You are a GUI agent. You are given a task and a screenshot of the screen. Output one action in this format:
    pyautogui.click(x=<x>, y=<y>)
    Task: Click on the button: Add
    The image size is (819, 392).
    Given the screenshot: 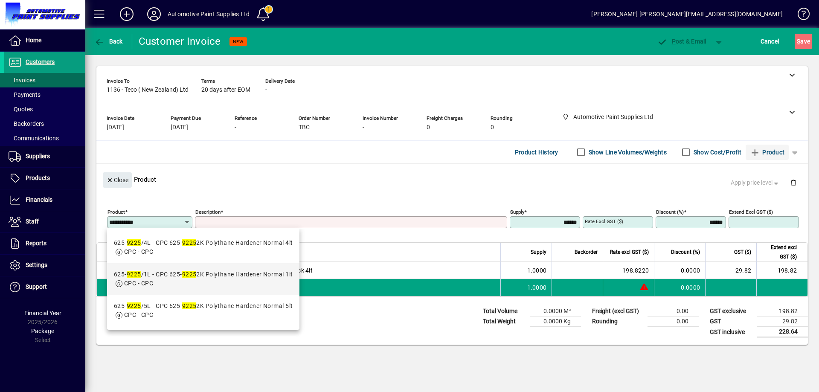 What is the action you would take?
    pyautogui.click(x=127, y=14)
    